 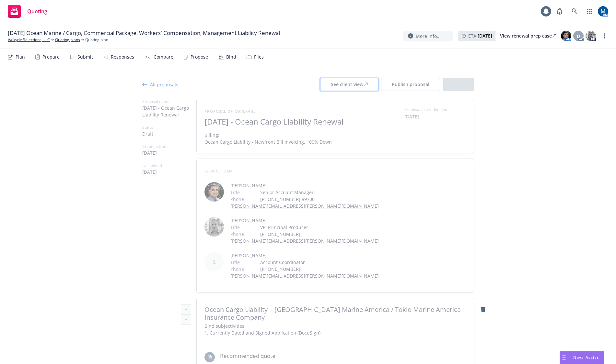 I want to click on div: Plan, so click(x=20, y=57).